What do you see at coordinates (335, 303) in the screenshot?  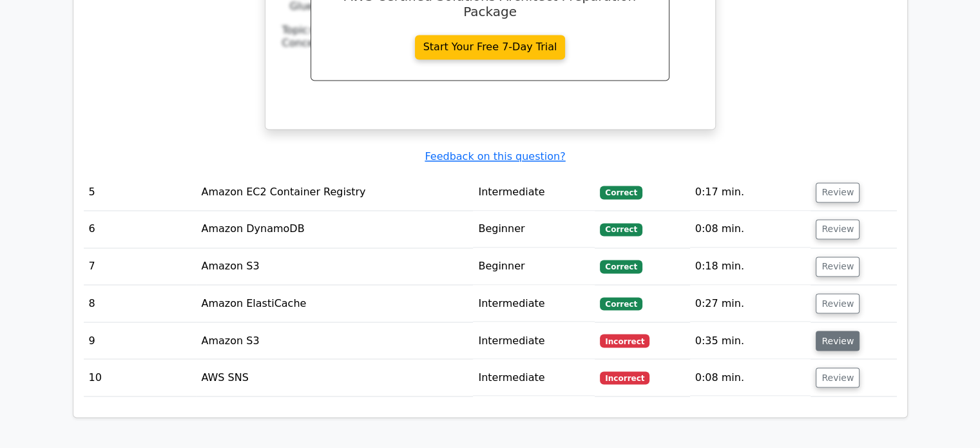 I see `td: Amazon ElastiCache` at bounding box center [335, 303].